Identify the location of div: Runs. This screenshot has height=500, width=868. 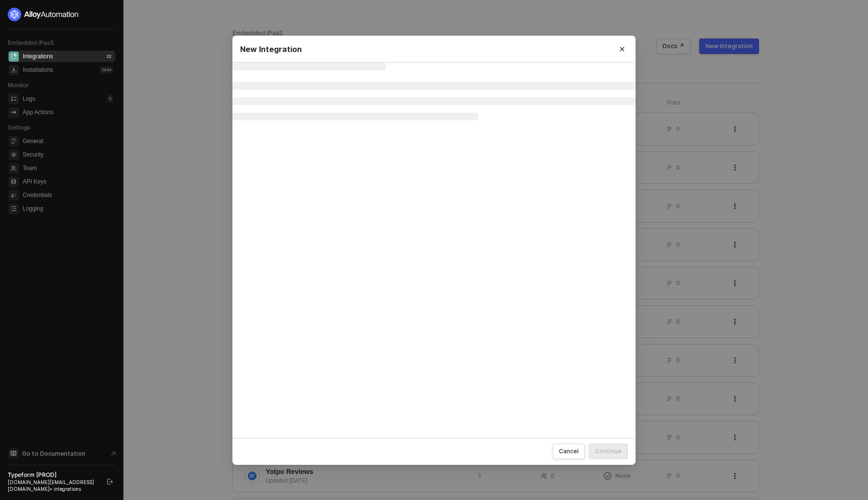
(700, 103).